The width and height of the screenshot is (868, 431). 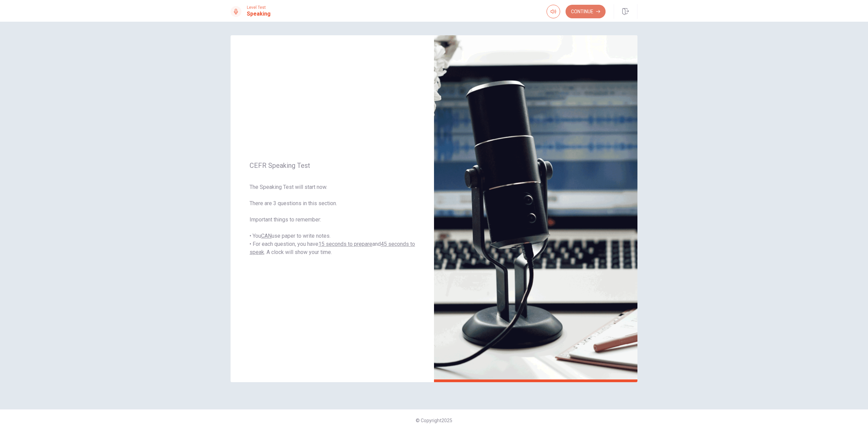 What do you see at coordinates (535, 209) in the screenshot?
I see `img: speaking intro` at bounding box center [535, 209].